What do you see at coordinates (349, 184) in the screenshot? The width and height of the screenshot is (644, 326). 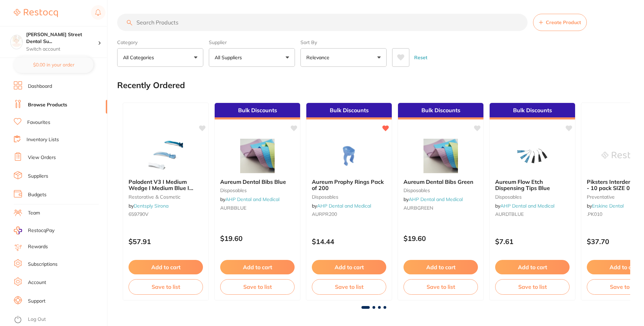 I see `b: Aureum Prophy Rings Pack of 200` at bounding box center [349, 184].